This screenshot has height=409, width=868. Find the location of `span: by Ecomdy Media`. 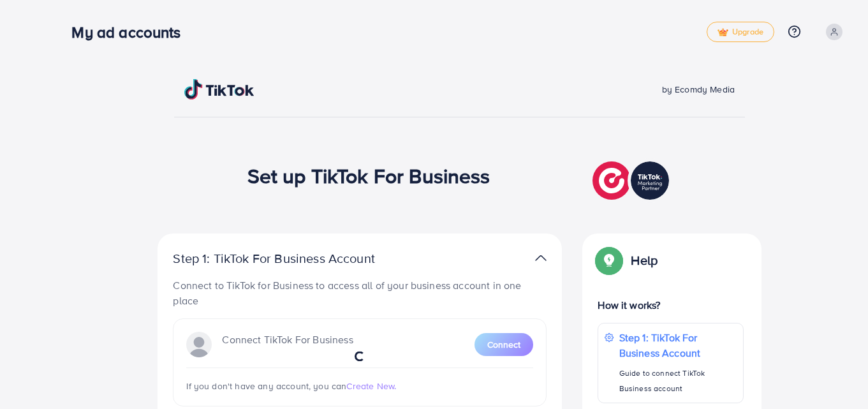

span: by Ecomdy Media is located at coordinates (699, 89).